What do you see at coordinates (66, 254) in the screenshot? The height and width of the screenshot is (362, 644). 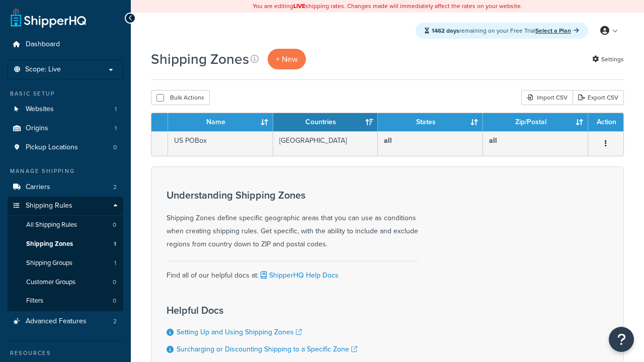 I see `li: Shipping Rules` at bounding box center [66, 254].